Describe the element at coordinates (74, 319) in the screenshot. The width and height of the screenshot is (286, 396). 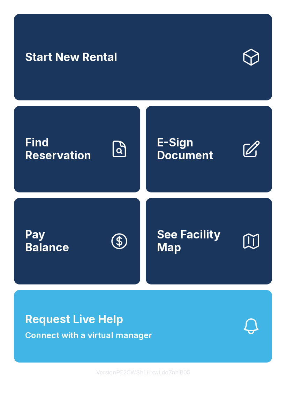
I see `span: Request Live Help` at that location.